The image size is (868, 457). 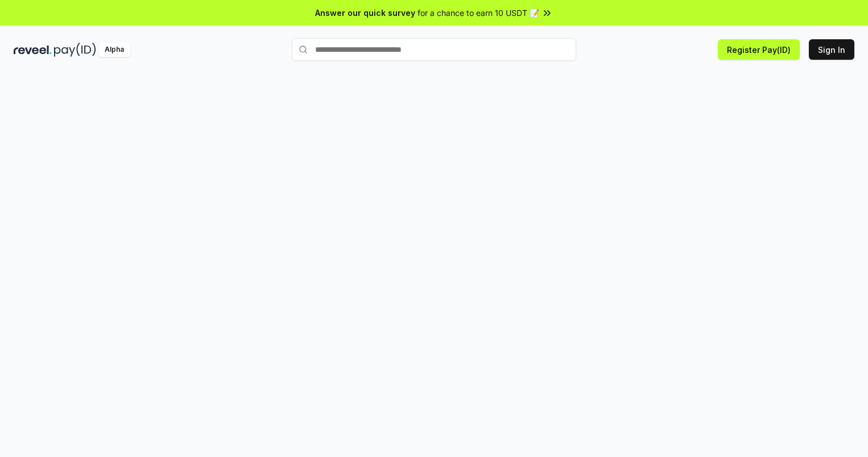 What do you see at coordinates (832, 49) in the screenshot?
I see `button: Sign In` at bounding box center [832, 49].